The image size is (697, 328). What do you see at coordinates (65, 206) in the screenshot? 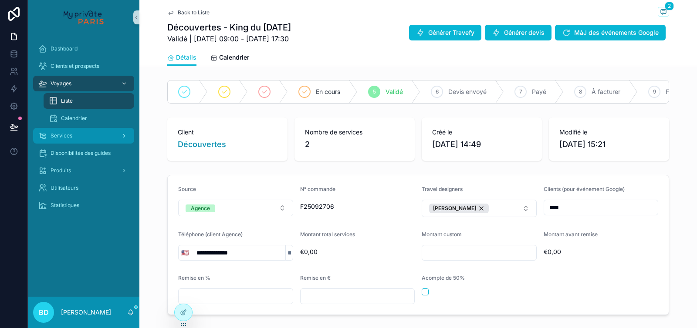
I see `span: Statistiques` at bounding box center [65, 206].